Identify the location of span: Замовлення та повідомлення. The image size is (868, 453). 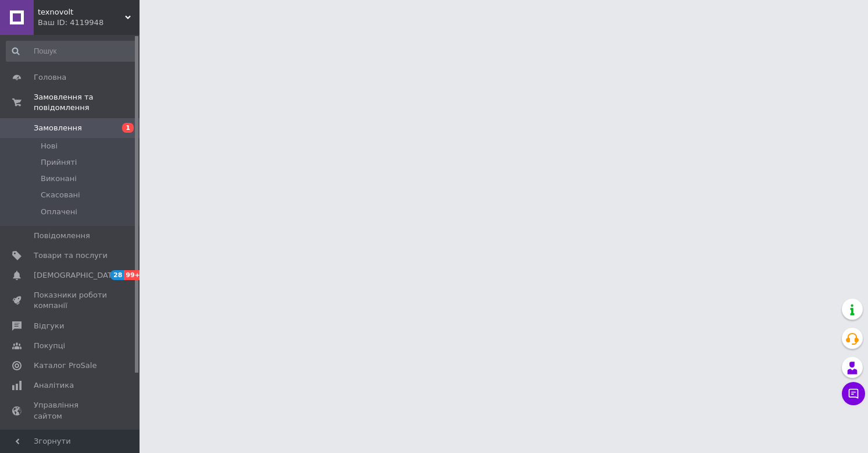
(86, 102).